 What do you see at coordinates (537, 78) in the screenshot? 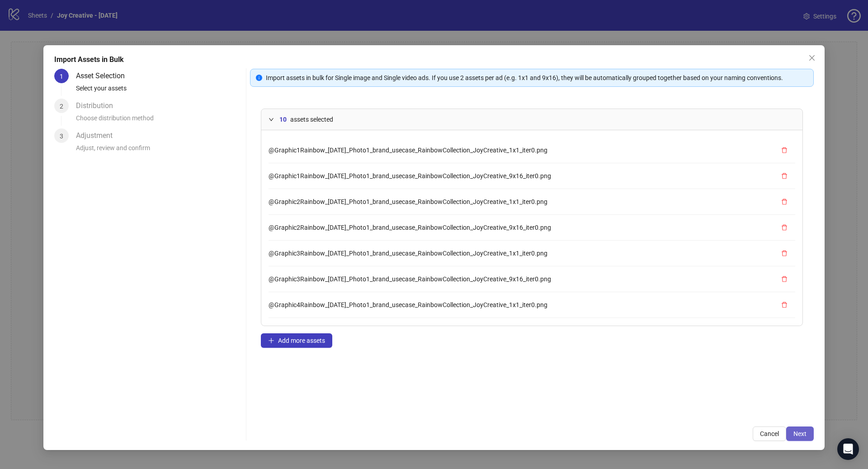
I see `div: Import assets in bulk for Single image and Single video ads. If you use 2 assets per ad (e.g. 1x1...` at bounding box center [537, 78].